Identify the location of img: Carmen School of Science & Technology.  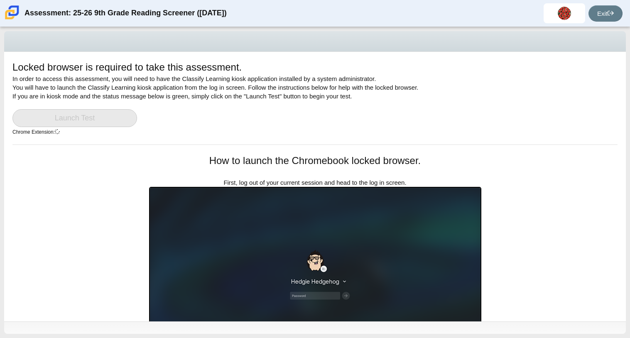
(12, 12).